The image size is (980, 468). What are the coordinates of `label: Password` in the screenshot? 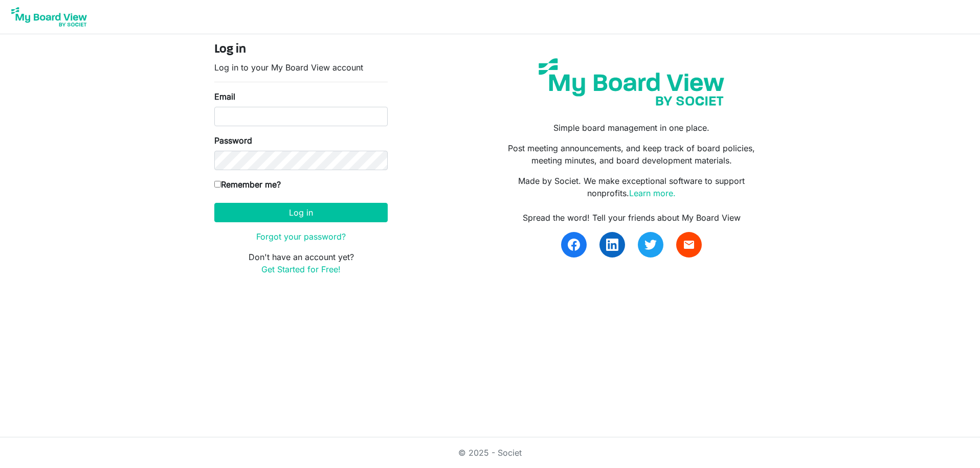 It's located at (234, 141).